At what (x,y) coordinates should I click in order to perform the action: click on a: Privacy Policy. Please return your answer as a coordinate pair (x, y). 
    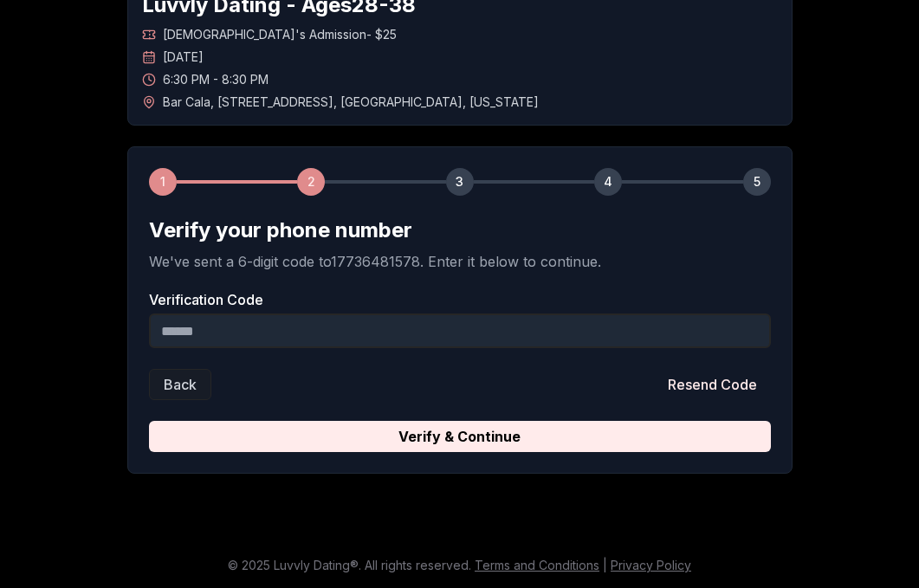
    Looking at the image, I should click on (651, 564).